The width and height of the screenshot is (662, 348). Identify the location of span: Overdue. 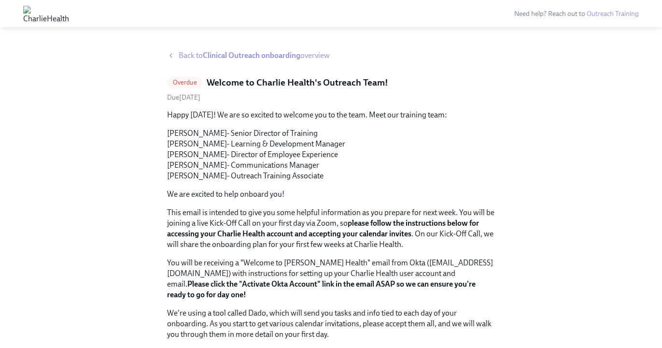
(185, 82).